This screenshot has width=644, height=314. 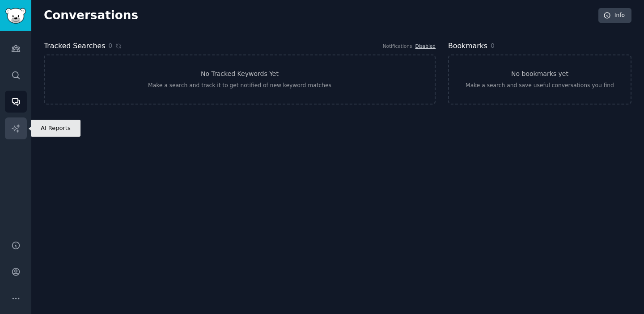 What do you see at coordinates (425, 46) in the screenshot?
I see `a: Disabled` at bounding box center [425, 46].